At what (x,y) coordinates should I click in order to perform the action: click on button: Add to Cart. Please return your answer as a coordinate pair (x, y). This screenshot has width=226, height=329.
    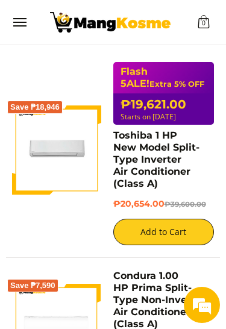
    Looking at the image, I should click on (164, 232).